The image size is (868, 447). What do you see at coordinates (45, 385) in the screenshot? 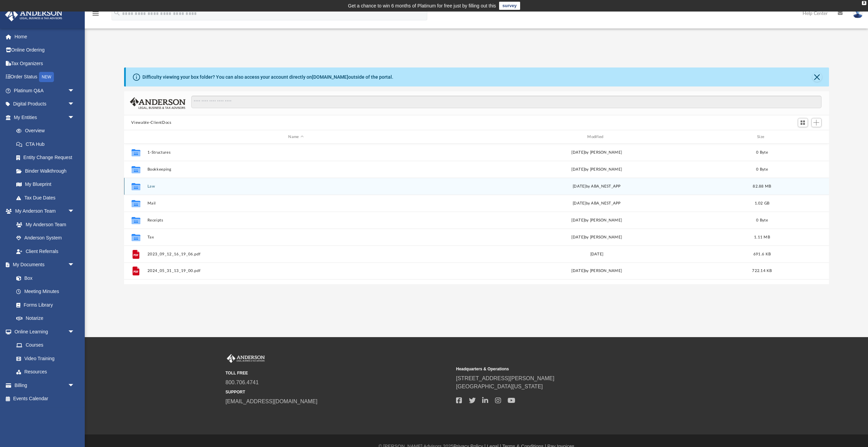
I see `a: Billingarrow_drop_down` at bounding box center [45, 385].